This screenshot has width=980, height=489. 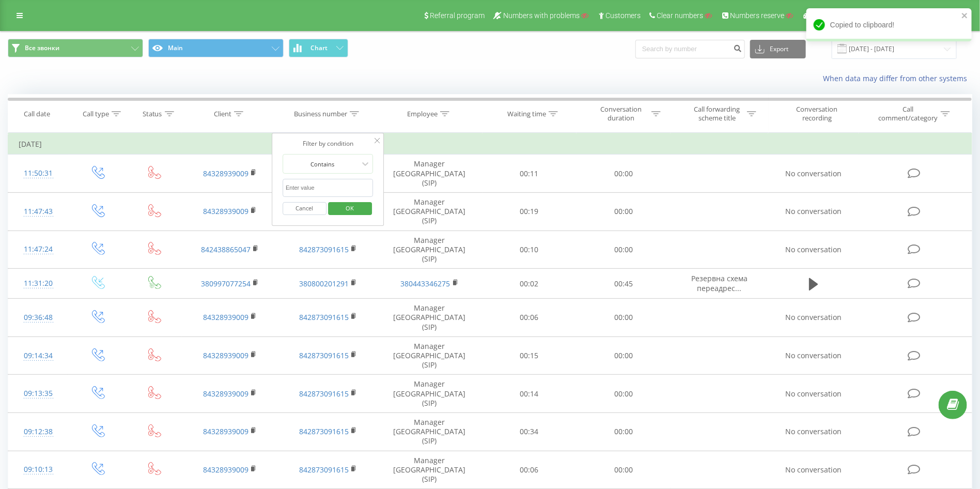 I want to click on a: 842438865047, so click(x=226, y=249).